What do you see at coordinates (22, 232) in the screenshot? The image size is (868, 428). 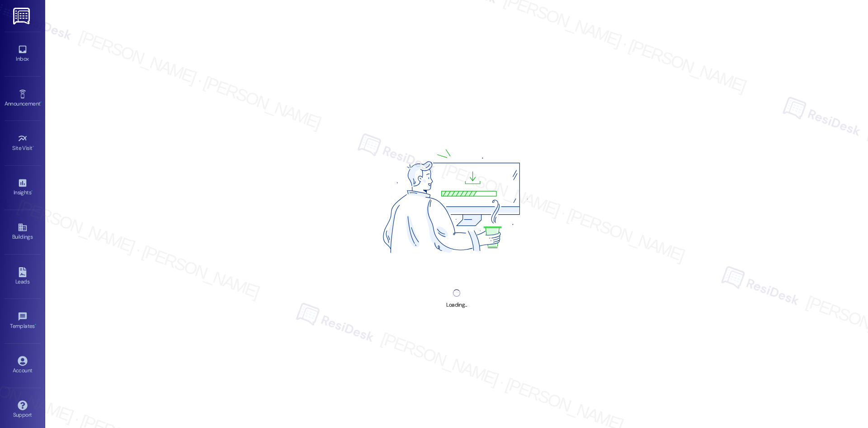 I see `a: Buildings` at bounding box center [22, 232].